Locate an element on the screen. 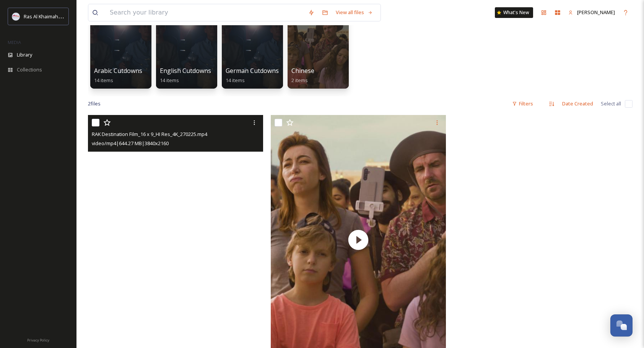 The width and height of the screenshot is (644, 348). div: Date Created is located at coordinates (578, 104).